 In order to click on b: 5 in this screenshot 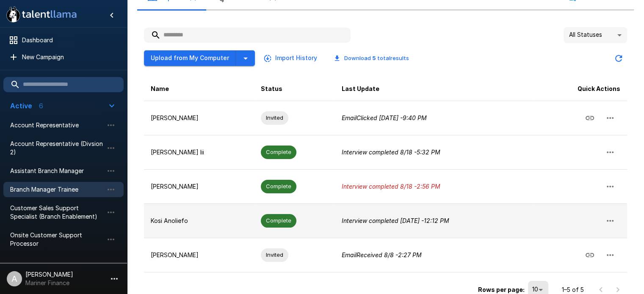, I will do `click(374, 58)`.